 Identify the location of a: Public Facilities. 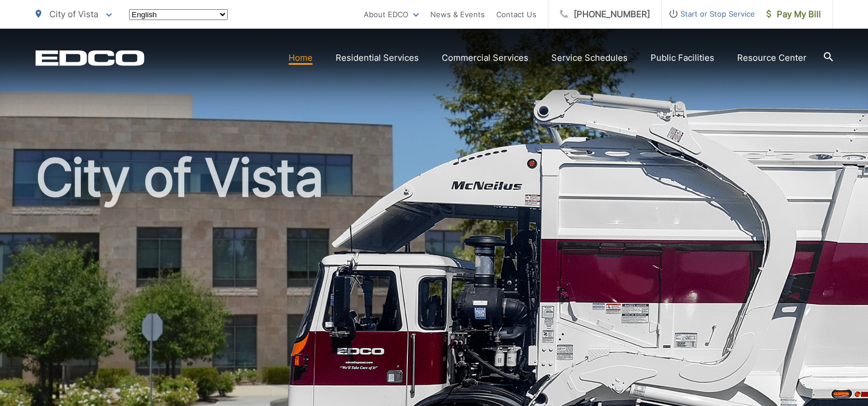
(682, 58).